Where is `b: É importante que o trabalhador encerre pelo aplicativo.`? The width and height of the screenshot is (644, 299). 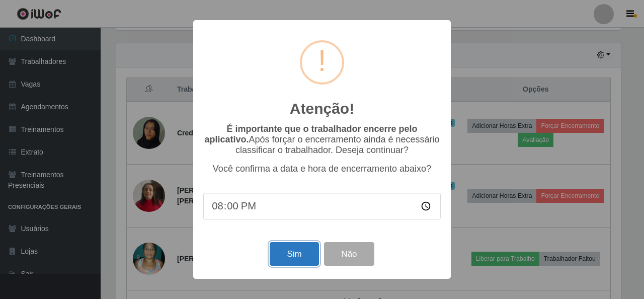
b: É importante que o trabalhador encerre pelo aplicativo. is located at coordinates (310, 134).